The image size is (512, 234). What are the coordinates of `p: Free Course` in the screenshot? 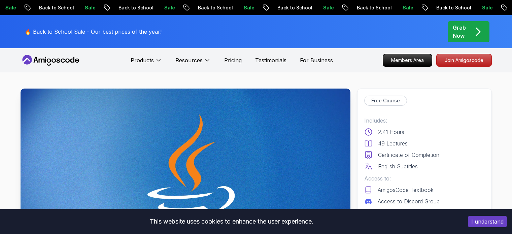 It's located at (386, 101).